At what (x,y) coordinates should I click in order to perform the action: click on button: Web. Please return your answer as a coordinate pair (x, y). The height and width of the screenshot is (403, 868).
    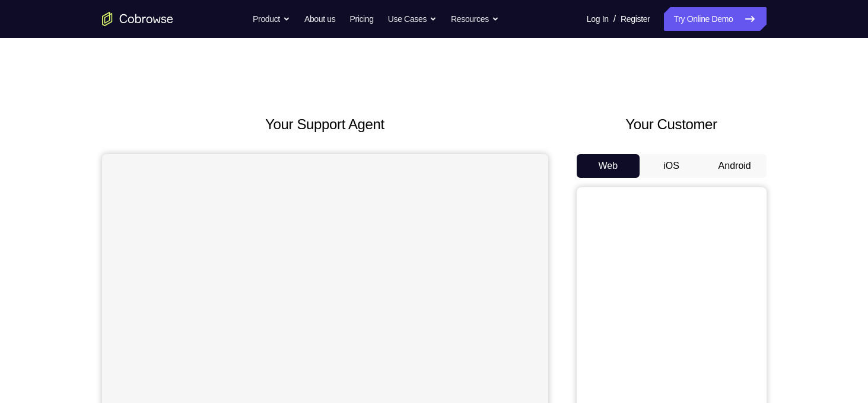
    Looking at the image, I should click on (608, 166).